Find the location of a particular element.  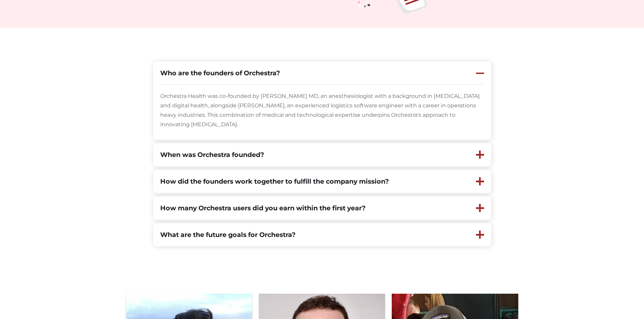

strong: What are the future goals for Orchestra? is located at coordinates (228, 235).